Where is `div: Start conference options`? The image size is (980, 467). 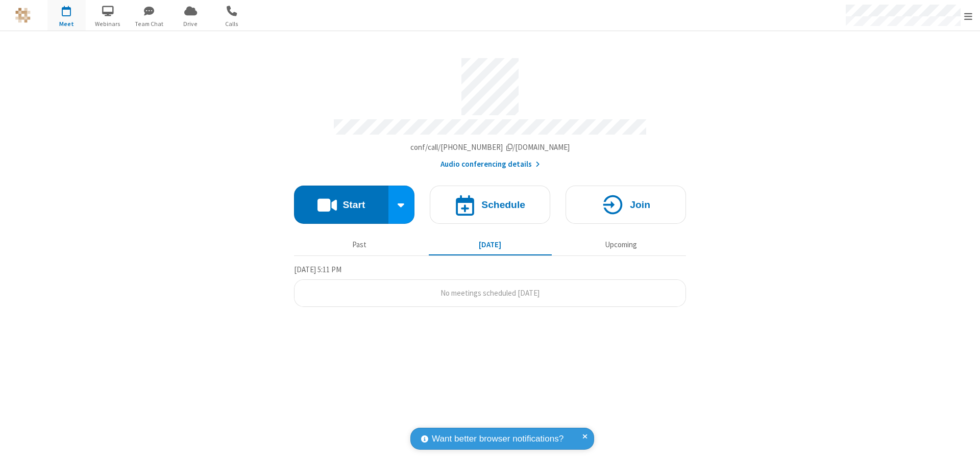 div: Start conference options is located at coordinates (402, 204).